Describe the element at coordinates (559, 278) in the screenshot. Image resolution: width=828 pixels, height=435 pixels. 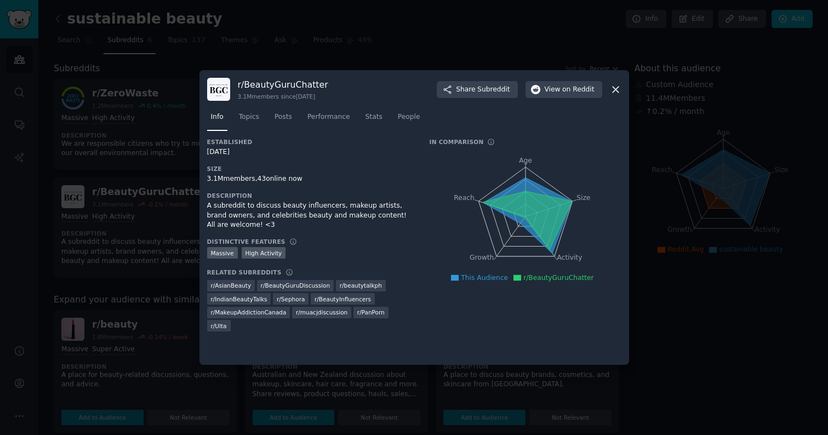
I see `span: r/BeautyGuruChatter` at that location.